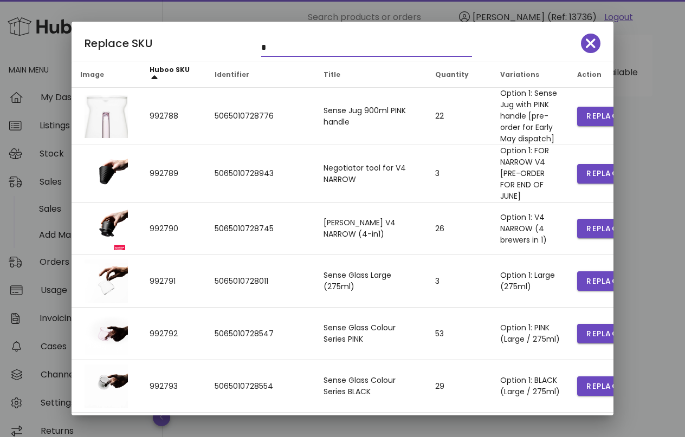 This screenshot has width=685, height=437. I want to click on span: Action, so click(589, 74).